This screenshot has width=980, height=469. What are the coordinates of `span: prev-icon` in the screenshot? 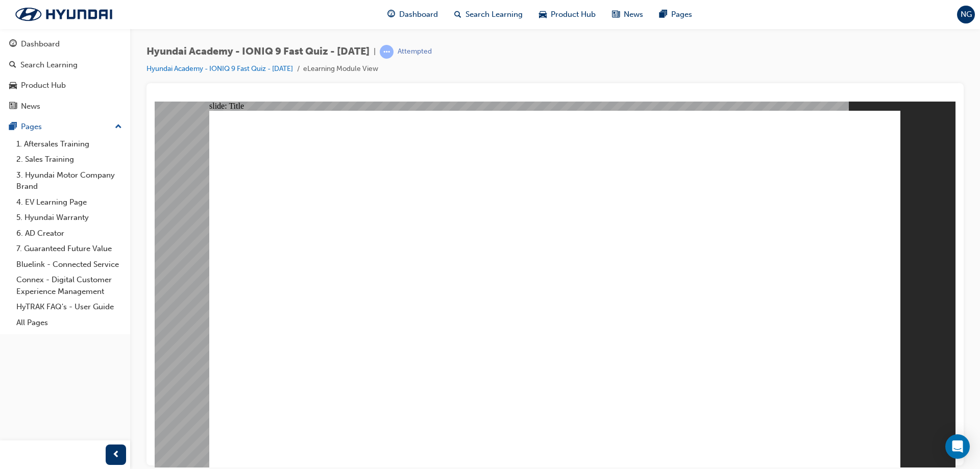 It's located at (116, 455).